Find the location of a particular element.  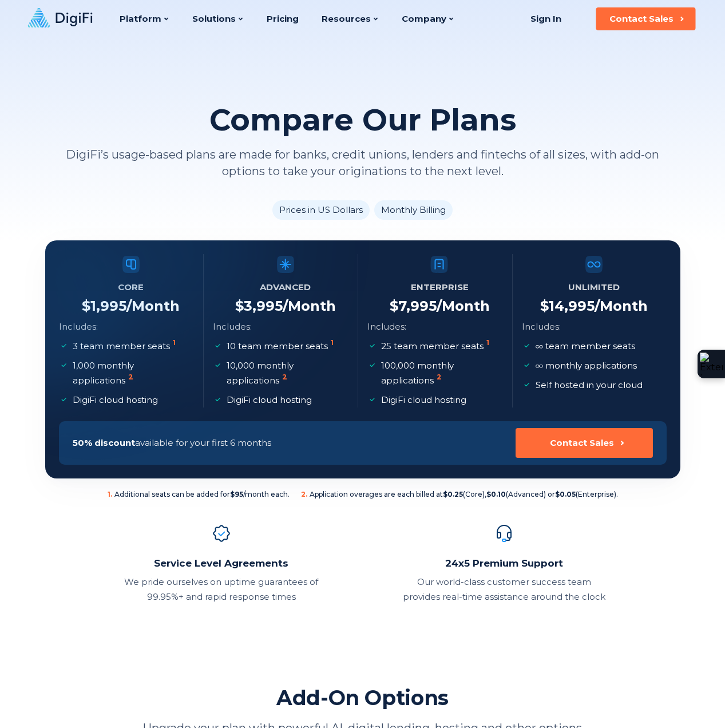

h5: Enterprise is located at coordinates (440, 287).